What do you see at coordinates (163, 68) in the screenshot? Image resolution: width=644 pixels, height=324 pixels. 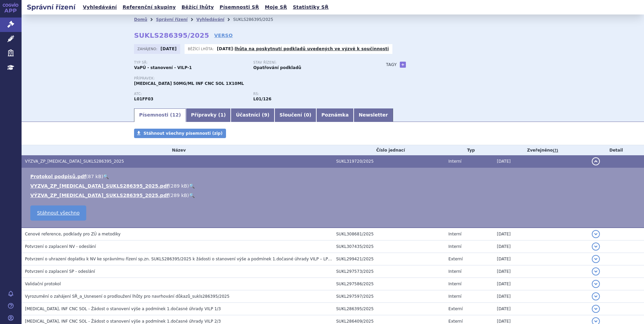 I see `strong: VaPÚ - stanovení - VILP-1` at bounding box center [163, 68].